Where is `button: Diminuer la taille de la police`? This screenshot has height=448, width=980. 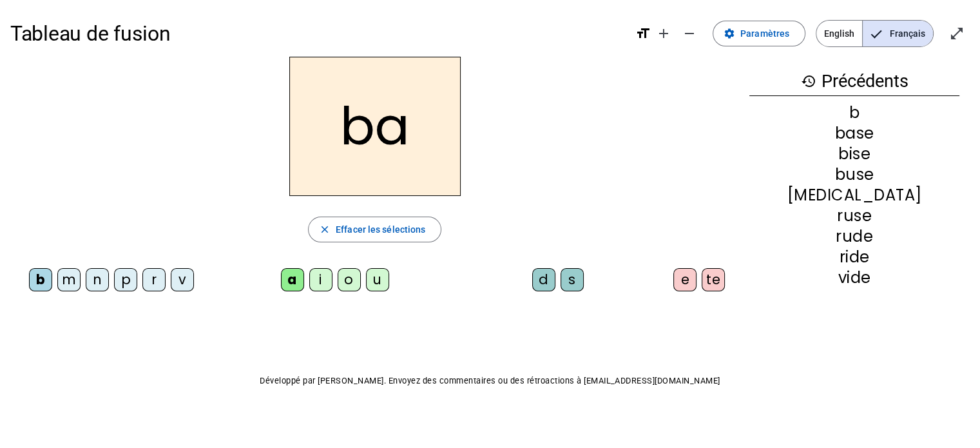 button: Diminuer la taille de la police is located at coordinates (690, 33).